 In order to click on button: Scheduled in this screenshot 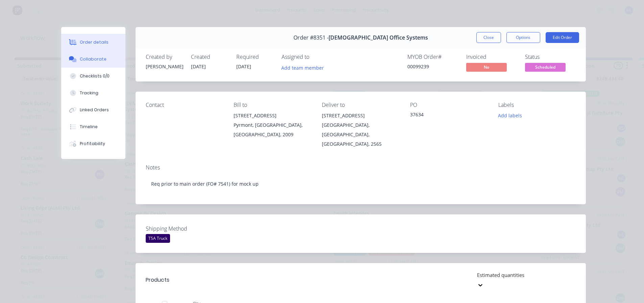, I will do `click(545, 68)`.